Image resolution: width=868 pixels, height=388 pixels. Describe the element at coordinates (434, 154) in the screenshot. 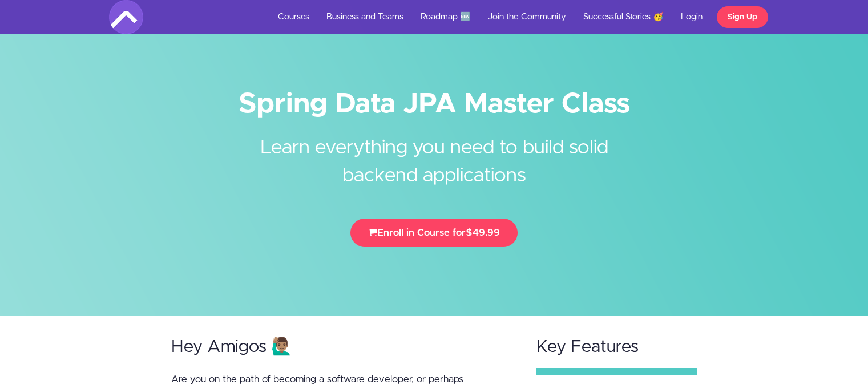

I see `h2: Learn everything you need to build solid backend applications` at that location.